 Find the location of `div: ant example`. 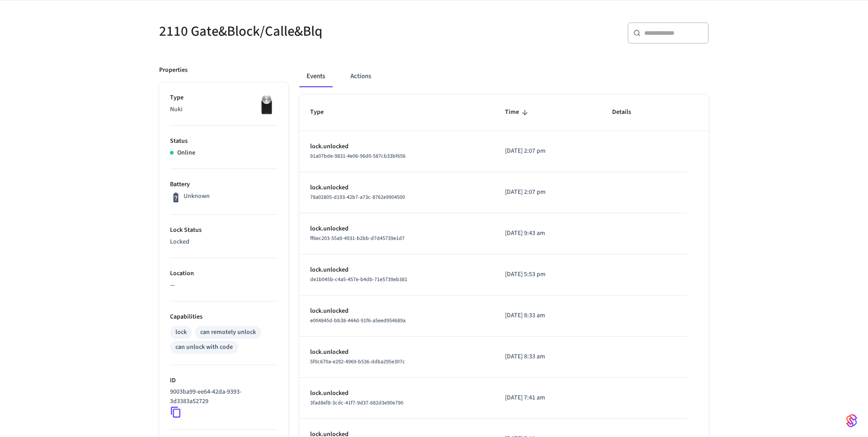

div: ant example is located at coordinates (505, 77).